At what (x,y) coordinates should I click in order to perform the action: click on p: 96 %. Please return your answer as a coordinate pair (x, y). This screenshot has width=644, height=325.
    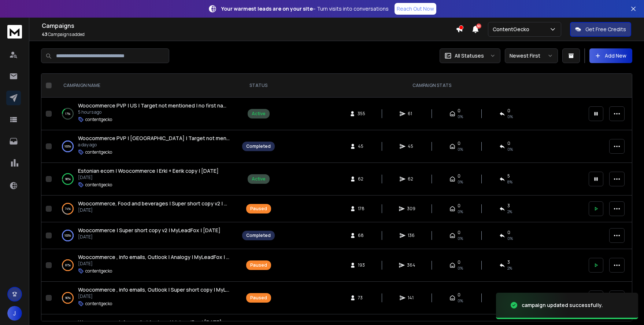
    Looking at the image, I should click on (68, 179).